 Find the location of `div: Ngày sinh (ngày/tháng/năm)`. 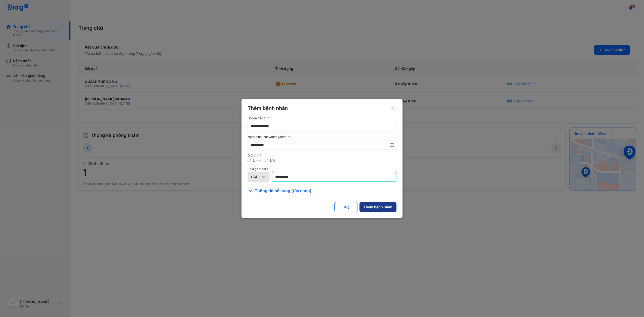

div: Ngày sinh (ngày/tháng/năm) is located at coordinates (322, 137).